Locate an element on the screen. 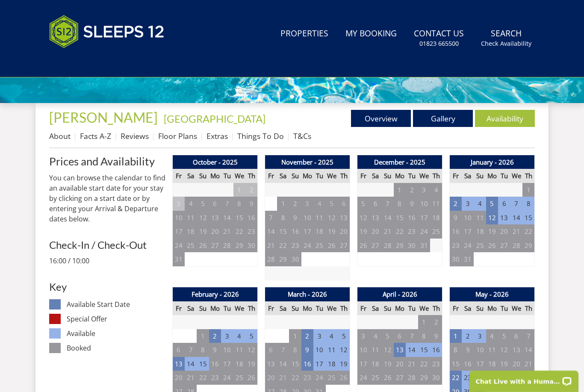 This screenshot has width=584, height=392. a: Extras is located at coordinates (217, 136).